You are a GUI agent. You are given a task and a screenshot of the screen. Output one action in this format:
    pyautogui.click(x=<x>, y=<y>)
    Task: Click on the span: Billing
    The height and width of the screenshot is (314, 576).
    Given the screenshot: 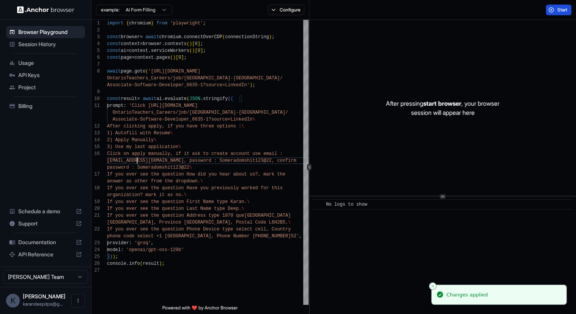 What is the action you would take?
    pyautogui.click(x=50, y=106)
    